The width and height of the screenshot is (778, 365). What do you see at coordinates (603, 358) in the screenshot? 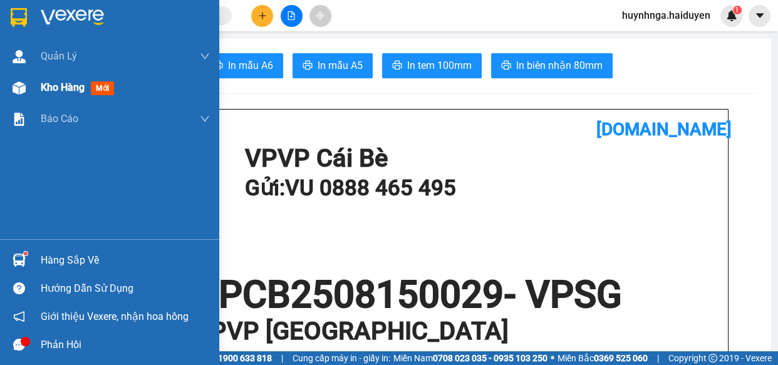
I see `span: Miền Bắc` at bounding box center [603, 358].